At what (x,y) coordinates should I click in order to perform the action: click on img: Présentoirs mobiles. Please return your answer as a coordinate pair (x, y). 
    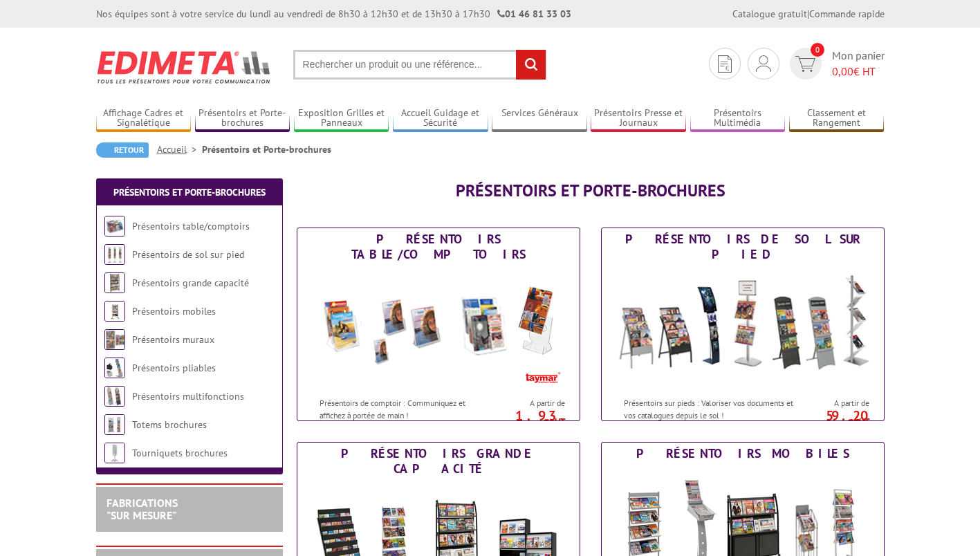
    Looking at the image, I should click on (115, 312).